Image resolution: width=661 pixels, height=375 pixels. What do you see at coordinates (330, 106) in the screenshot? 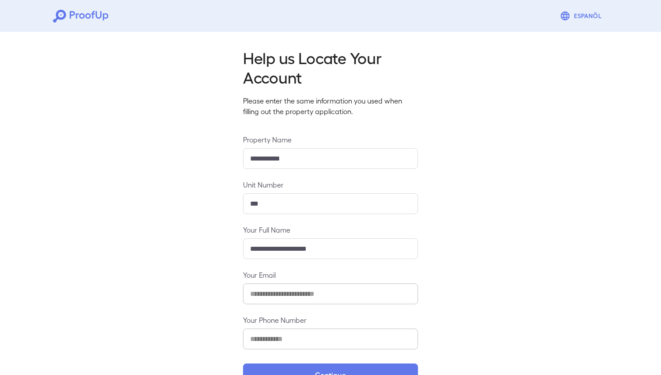
I see `p: Please enter the same information you used when filling out the property application.` at bounding box center [330, 106].